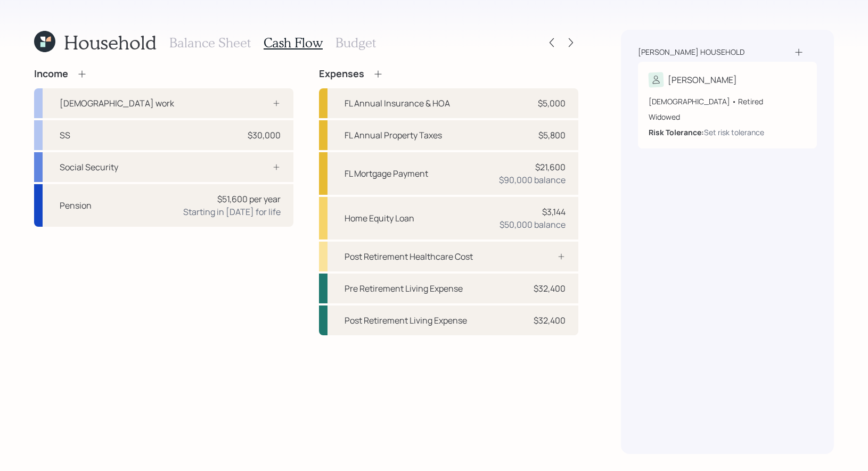 The image size is (868, 471). Describe the element at coordinates (677, 132) in the screenshot. I see `b: Risk Tolerance:` at that location.